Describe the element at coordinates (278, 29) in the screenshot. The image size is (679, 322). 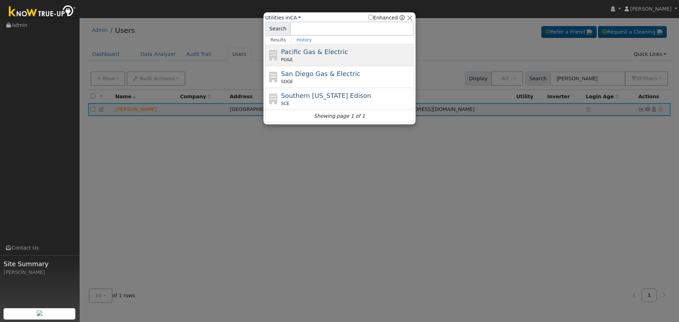
I see `span: Search` at that location.